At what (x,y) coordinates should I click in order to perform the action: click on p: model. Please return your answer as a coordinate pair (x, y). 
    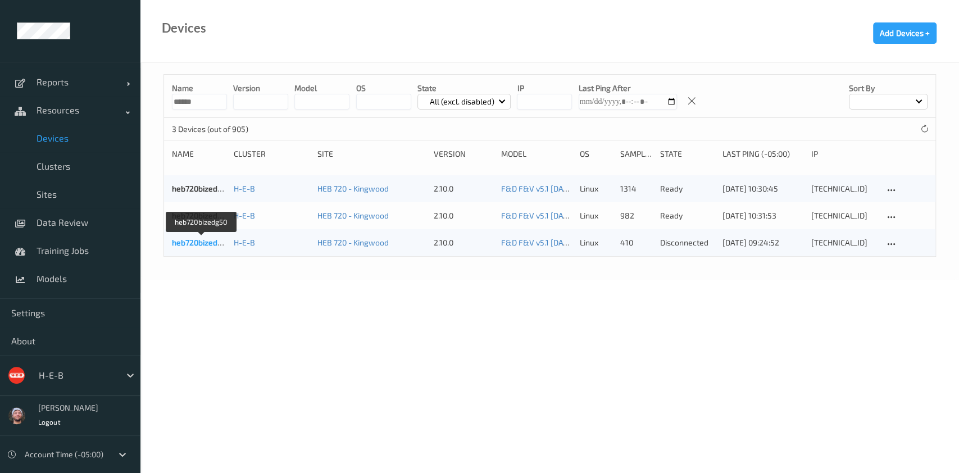
    Looking at the image, I should click on (322, 88).